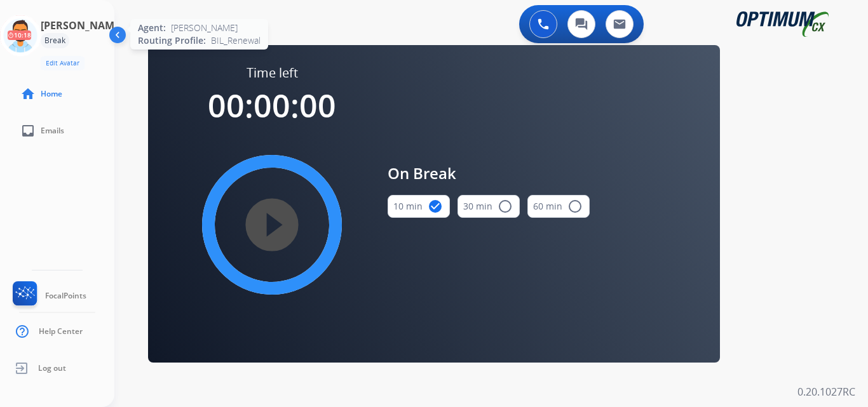  Describe the element at coordinates (62, 63) in the screenshot. I see `button: Edit Avatar` at that location.